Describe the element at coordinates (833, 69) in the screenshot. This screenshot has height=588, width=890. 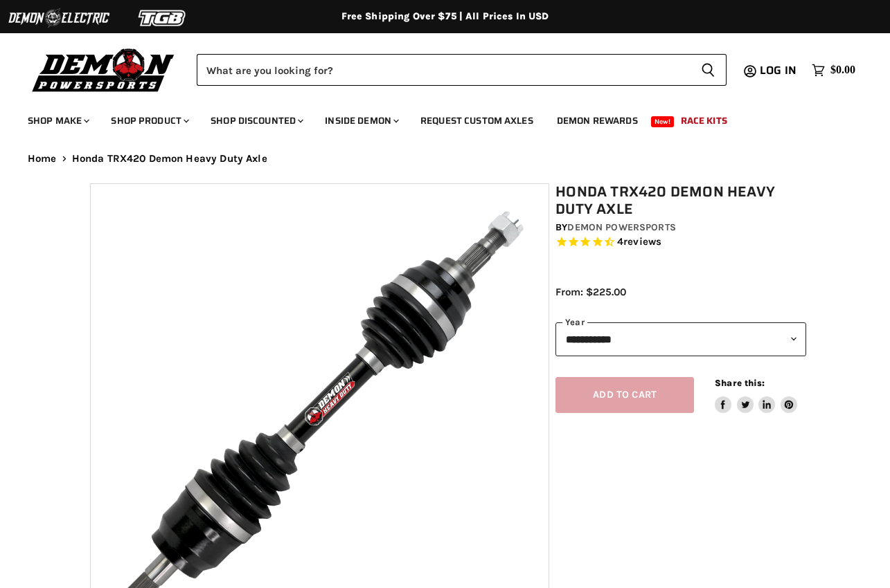
I see `a: $0.00` at that location.